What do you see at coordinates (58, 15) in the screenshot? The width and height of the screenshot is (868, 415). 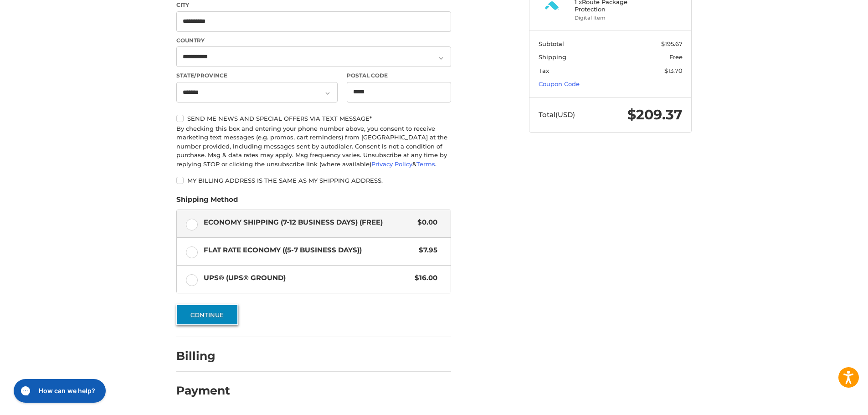 I see `h2: How can we help?` at bounding box center [58, 15].